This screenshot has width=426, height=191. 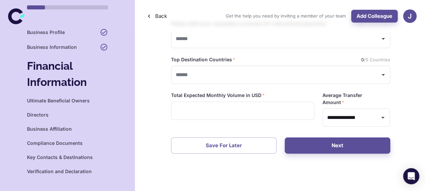 I want to click on span: Get the help you need by inviting a member of your team, so click(x=286, y=16).